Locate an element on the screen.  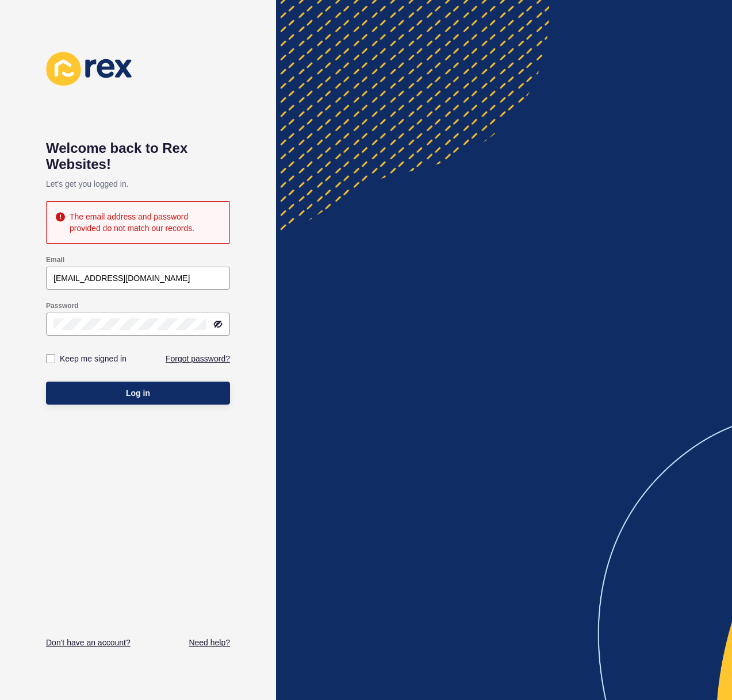
label: Keep me signed in is located at coordinates (93, 359).